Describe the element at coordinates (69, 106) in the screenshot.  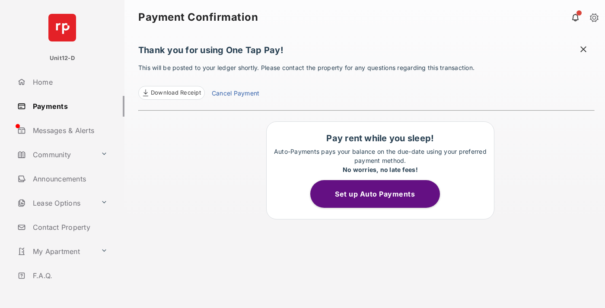
I see `a: Payments` at that location.